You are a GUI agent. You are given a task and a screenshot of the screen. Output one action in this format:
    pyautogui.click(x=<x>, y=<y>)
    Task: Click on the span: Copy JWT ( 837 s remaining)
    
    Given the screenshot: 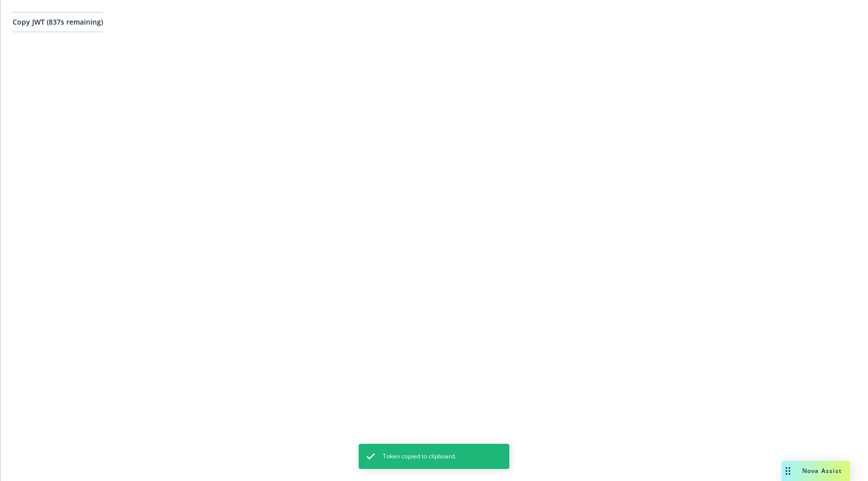 What is the action you would take?
    pyautogui.click(x=57, y=21)
    